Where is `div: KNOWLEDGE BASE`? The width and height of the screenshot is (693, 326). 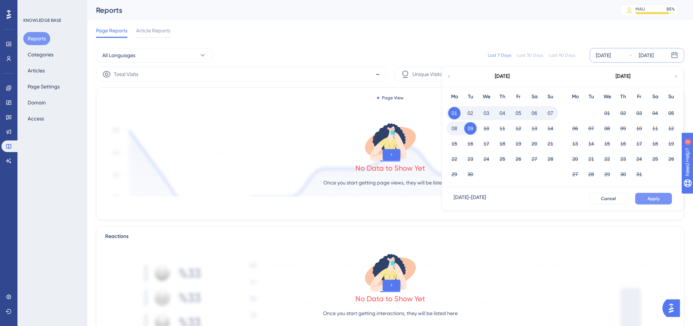 div: KNOWLEDGE BASE is located at coordinates (42, 20).